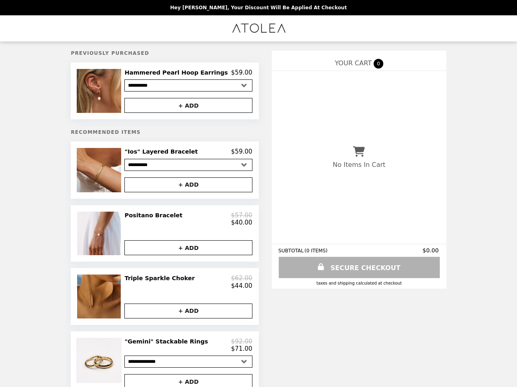  Describe the element at coordinates (378, 64) in the screenshot. I see `span: 0` at that location.